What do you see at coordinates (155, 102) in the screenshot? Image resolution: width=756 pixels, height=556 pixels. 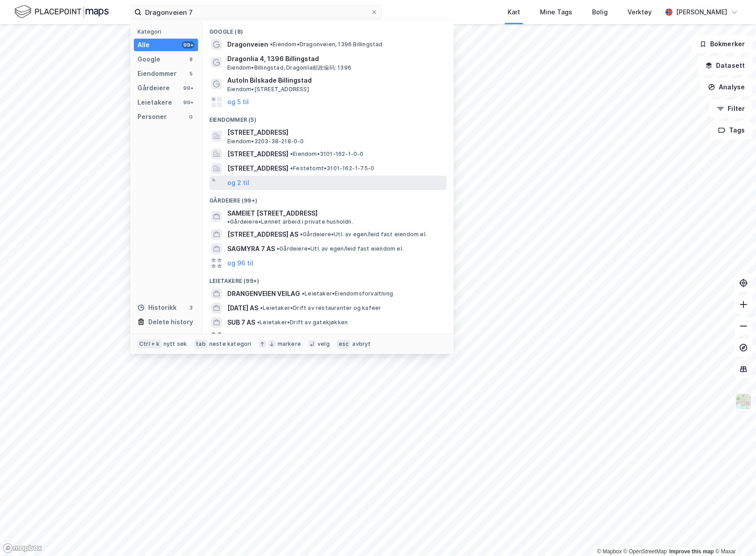 I see `div: Leietakere` at bounding box center [155, 102].